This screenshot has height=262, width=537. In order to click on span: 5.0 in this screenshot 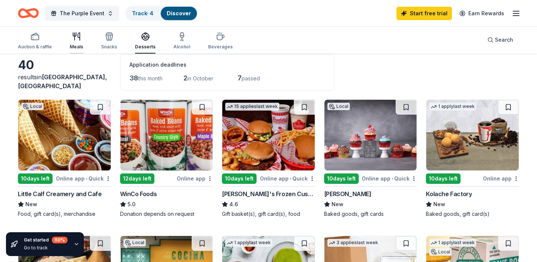, I will do `click(131, 205)`.